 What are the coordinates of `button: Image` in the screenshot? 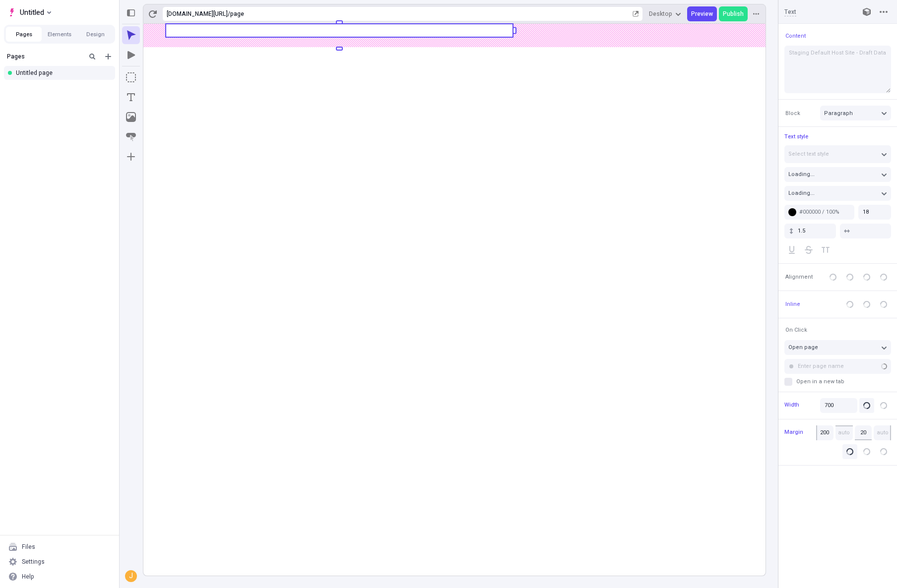 It's located at (131, 117).